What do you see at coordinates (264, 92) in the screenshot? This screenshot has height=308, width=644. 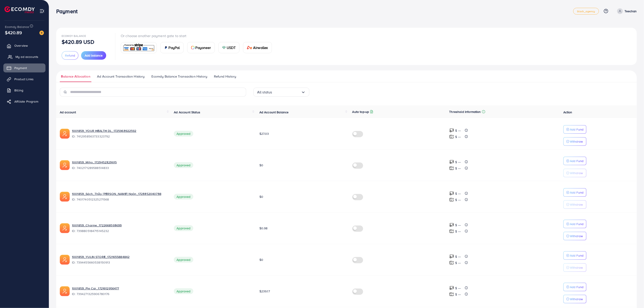 I see `span: All status` at bounding box center [264, 92].